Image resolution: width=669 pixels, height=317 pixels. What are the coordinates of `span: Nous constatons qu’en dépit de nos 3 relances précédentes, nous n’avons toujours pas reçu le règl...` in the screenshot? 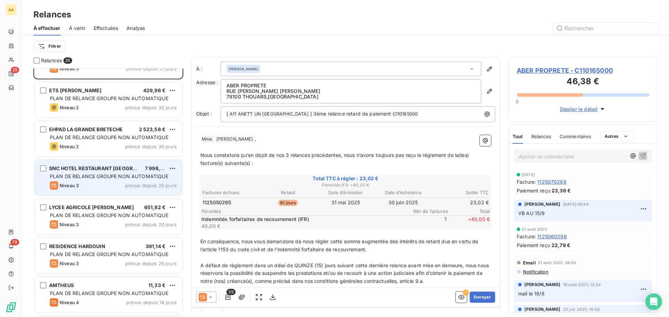 It's located at (335, 159).